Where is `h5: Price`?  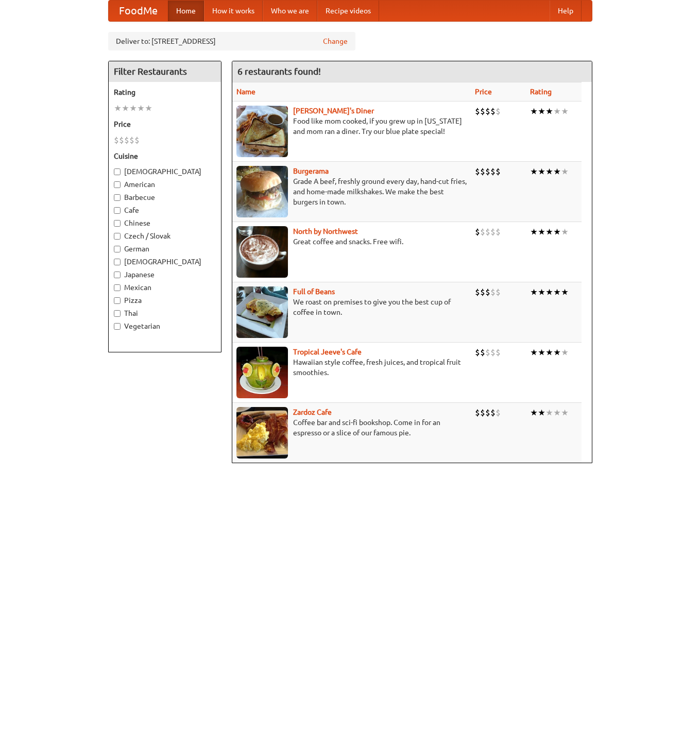
h5: Price is located at coordinates (165, 124).